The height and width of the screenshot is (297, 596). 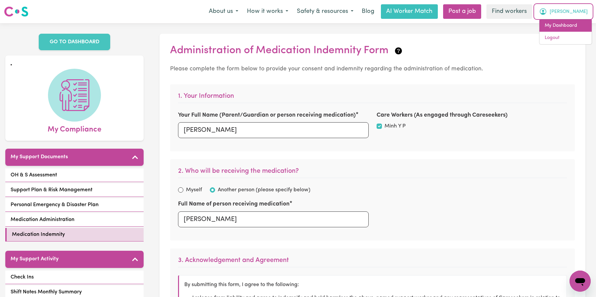 I want to click on a: Blog, so click(x=368, y=12).